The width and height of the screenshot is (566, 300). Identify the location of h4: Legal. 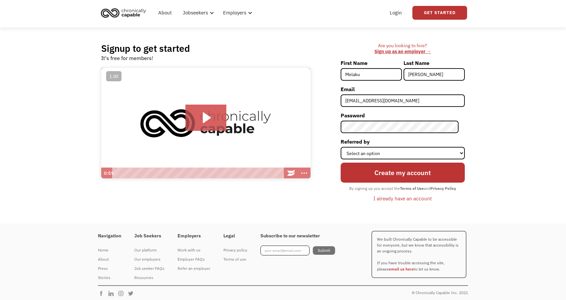
(235, 236).